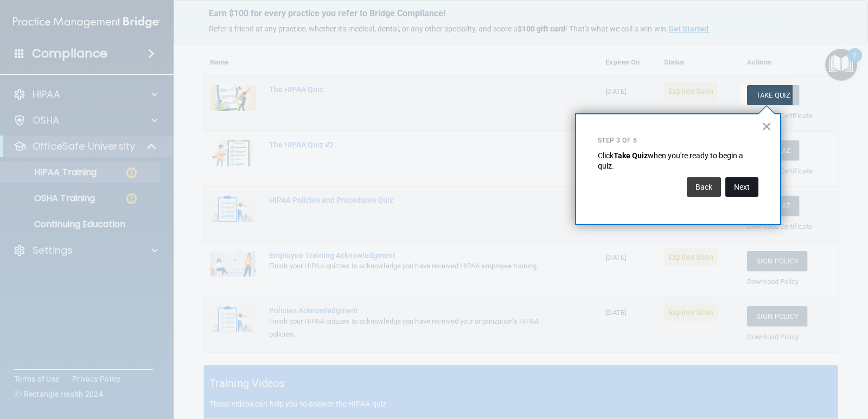  What do you see at coordinates (671, 161) in the screenshot?
I see `span: when you're ready to begin a quiz.` at bounding box center [671, 161].